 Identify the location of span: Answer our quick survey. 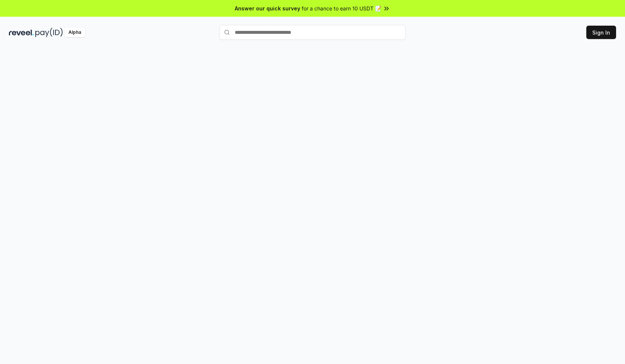
(268, 8).